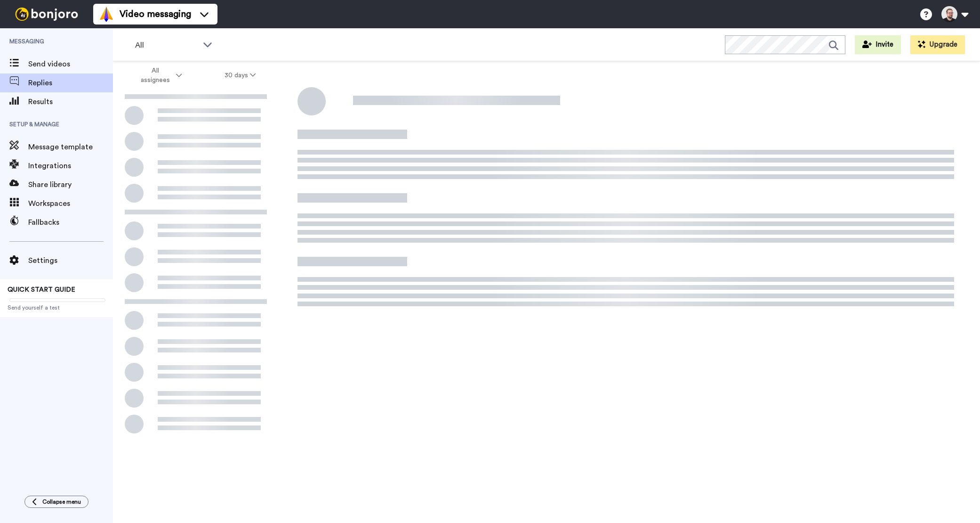  What do you see at coordinates (70, 102) in the screenshot?
I see `span: Results` at bounding box center [70, 102].